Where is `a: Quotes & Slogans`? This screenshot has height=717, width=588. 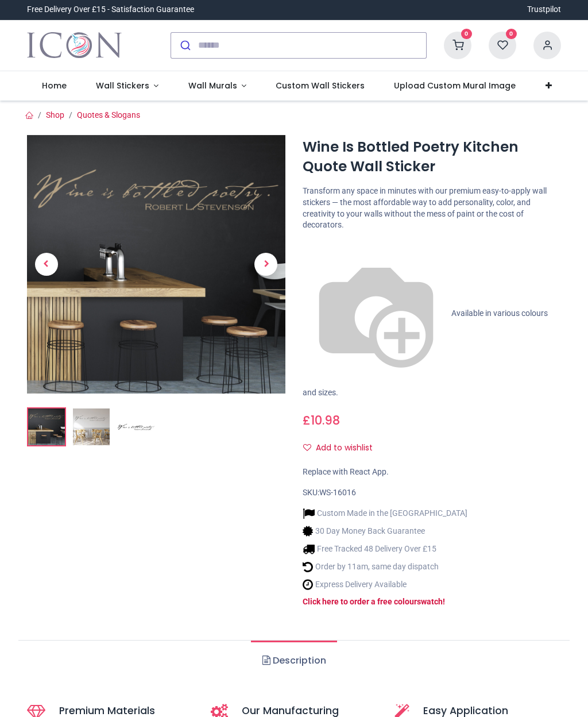 a: Quotes & Slogans is located at coordinates (108, 115).